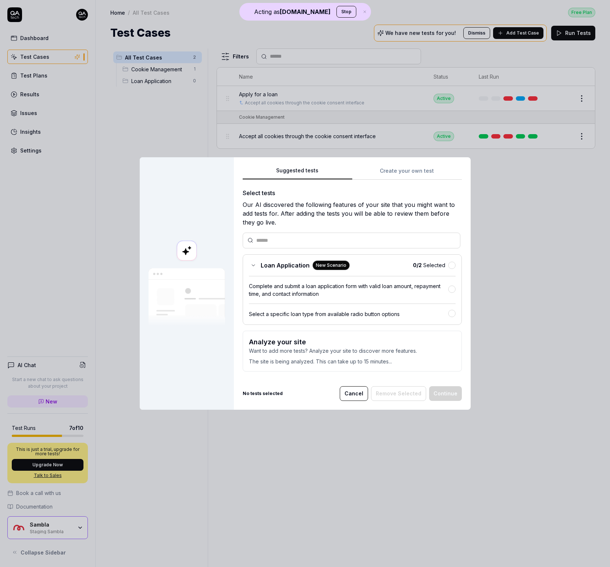  Describe the element at coordinates (349, 290) in the screenshot. I see `div: Complete and submit a loan application form with valid loan amount, repayment time, and contact i...` at that location.